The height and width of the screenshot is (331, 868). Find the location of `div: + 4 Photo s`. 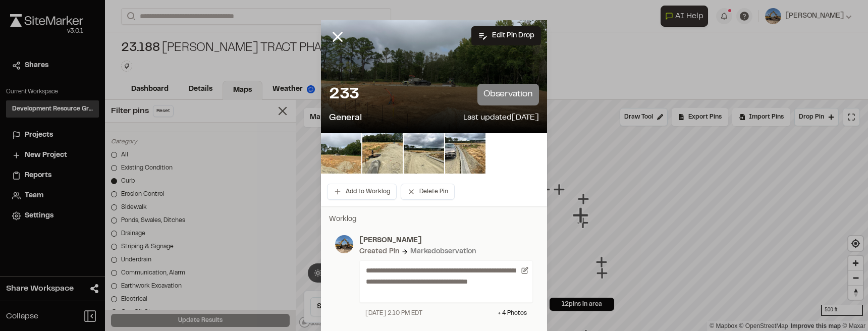

div: + 4 Photo s is located at coordinates (512, 313).